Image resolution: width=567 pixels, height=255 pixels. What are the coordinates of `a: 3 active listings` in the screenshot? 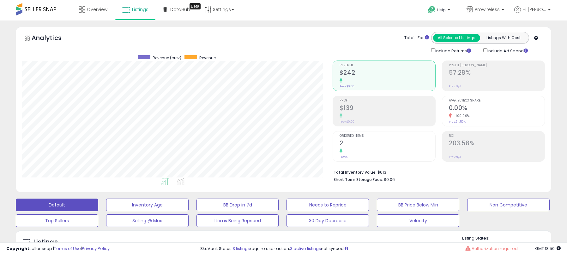 It's located at (305, 249).